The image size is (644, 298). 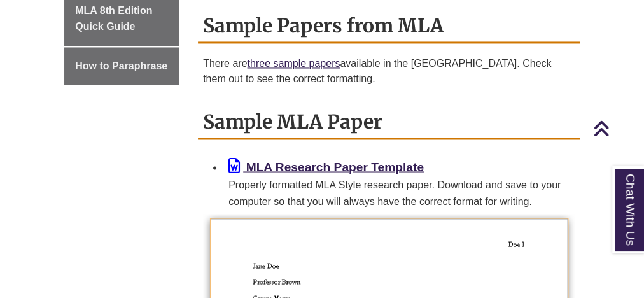 What do you see at coordinates (335, 166) in the screenshot?
I see `b: MLA Research Paper Template` at bounding box center [335, 166].